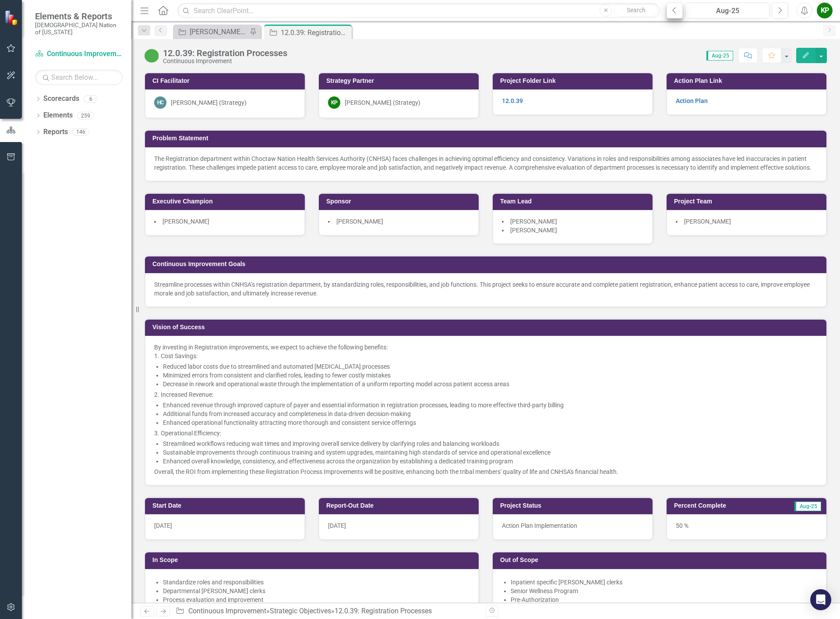 The width and height of the screenshot is (840, 619). What do you see at coordinates (723, 506) in the screenshot?
I see `h3: Percent Complete` at bounding box center [723, 506].